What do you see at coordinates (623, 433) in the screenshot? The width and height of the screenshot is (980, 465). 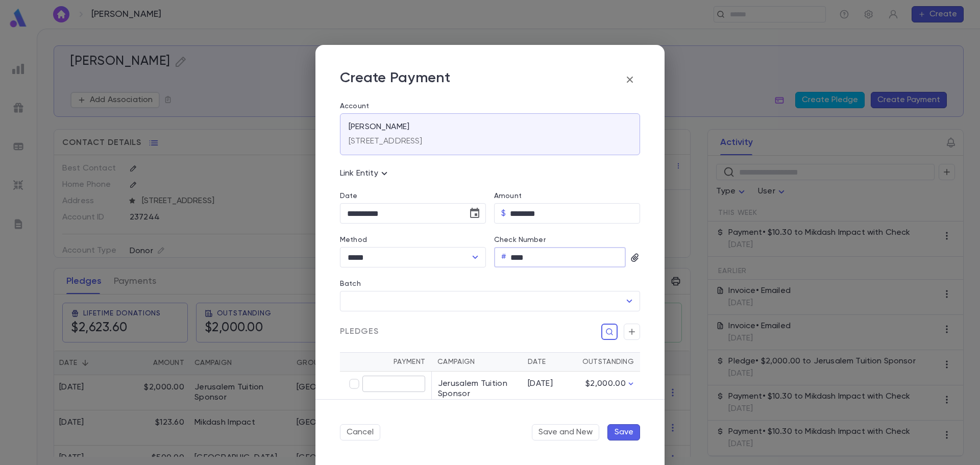 I see `button: Save` at bounding box center [623, 433].